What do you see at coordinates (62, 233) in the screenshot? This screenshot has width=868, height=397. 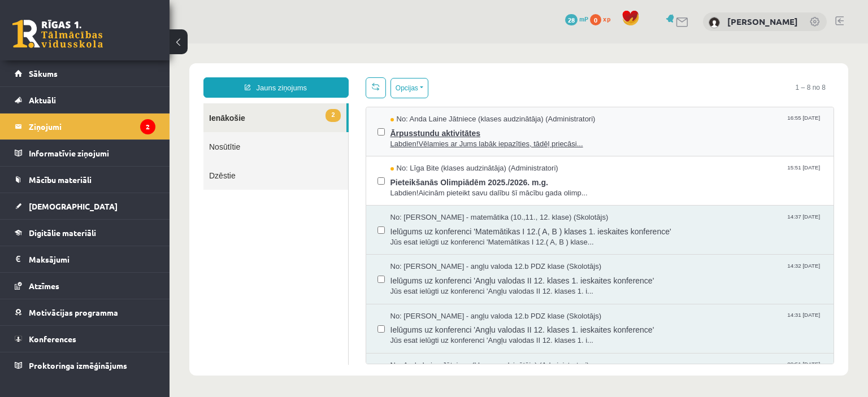 I see `span: Digitālie materiāli` at bounding box center [62, 233].